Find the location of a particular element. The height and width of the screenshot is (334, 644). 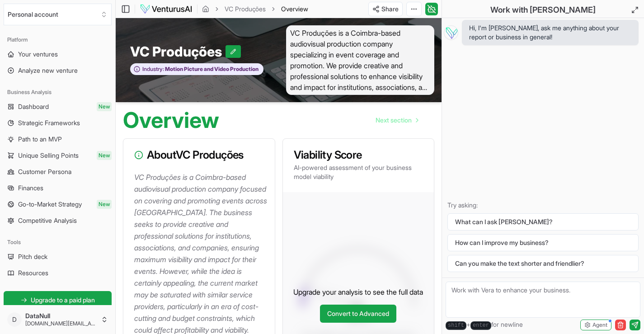

span: Competitive Analysis is located at coordinates (47, 221).